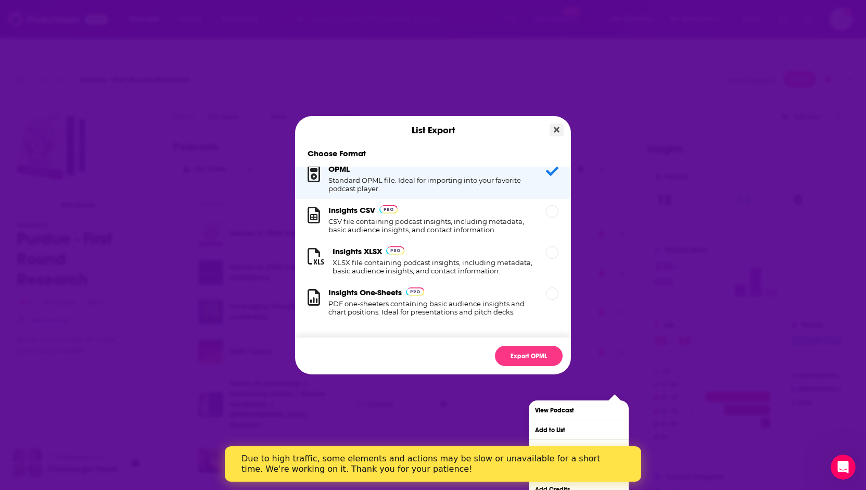 This screenshot has width=866, height=490. What do you see at coordinates (431, 225) in the screenshot?
I see `h1: CSV file containing podcast insights, including metadata, basic audience insights, and contact in...` at bounding box center [431, 225].